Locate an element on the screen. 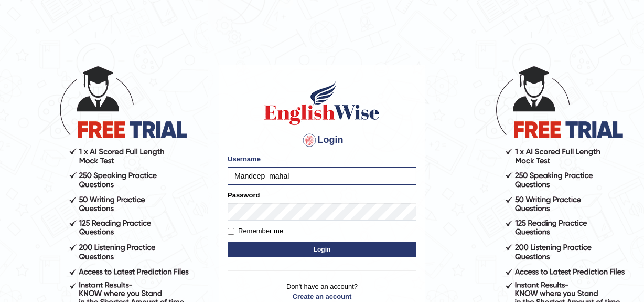  img: Logo of English Wise sign in for intelligent practice with AI is located at coordinates (322, 103).